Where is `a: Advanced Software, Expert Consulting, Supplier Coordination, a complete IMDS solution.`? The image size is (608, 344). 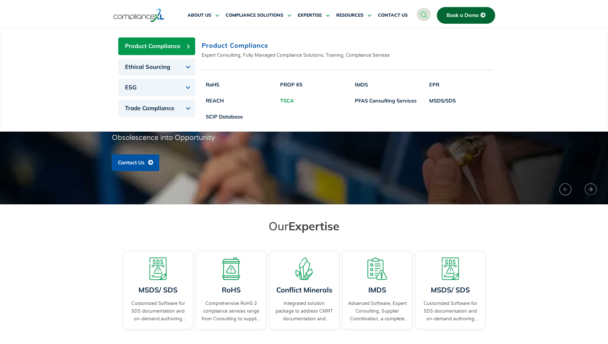
a: Advanced Software, Expert Consulting, Supplier Coordination, a complete IMDS solution. is located at coordinates (377, 312).